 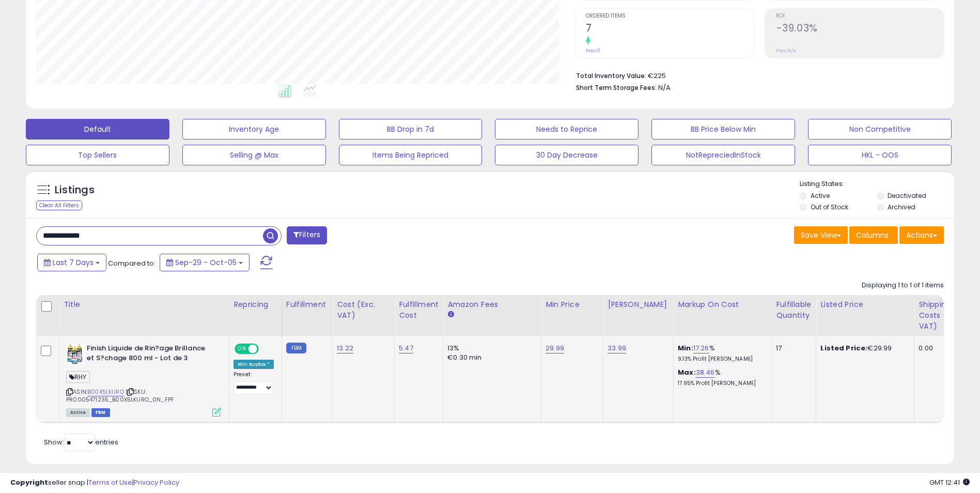 I want to click on a: Privacy Policy, so click(x=156, y=482).